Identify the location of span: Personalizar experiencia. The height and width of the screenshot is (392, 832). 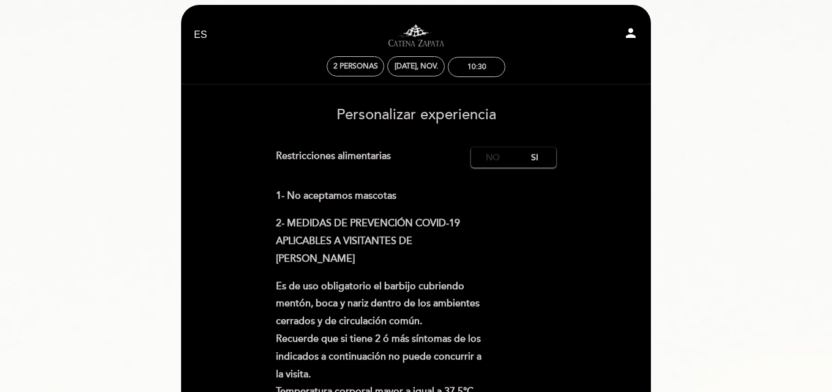
(416, 114).